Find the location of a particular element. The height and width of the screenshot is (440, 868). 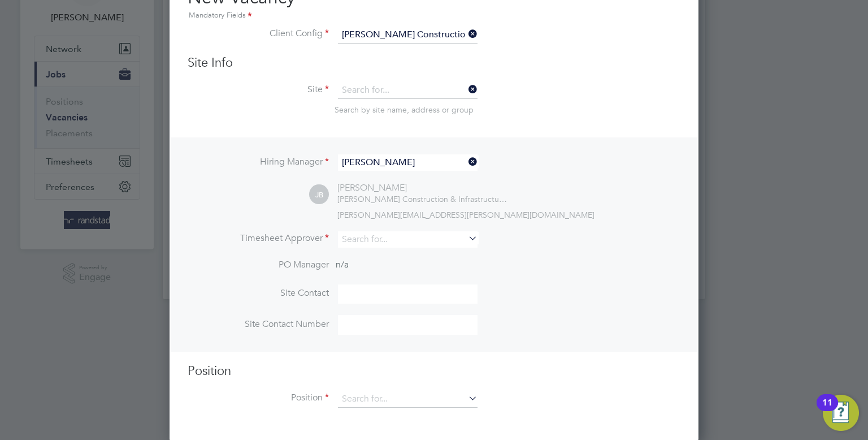

div: Mandatory Fields is located at coordinates (434, 16).